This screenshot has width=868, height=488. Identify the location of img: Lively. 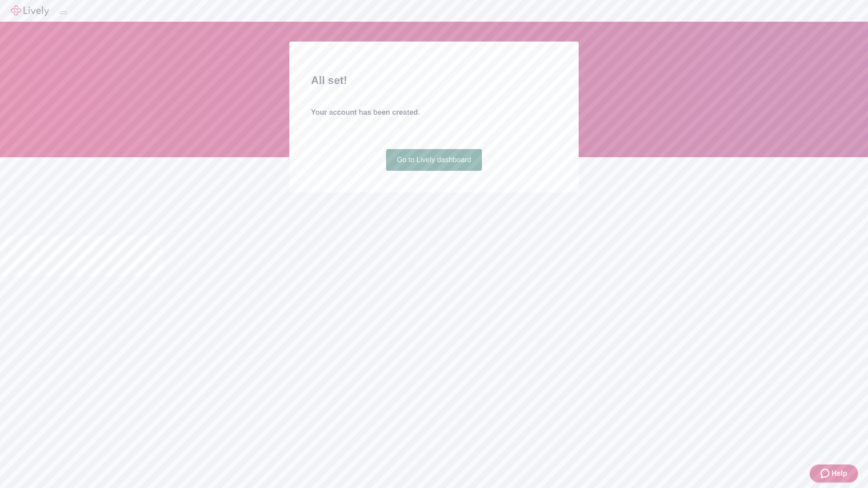
(30, 11).